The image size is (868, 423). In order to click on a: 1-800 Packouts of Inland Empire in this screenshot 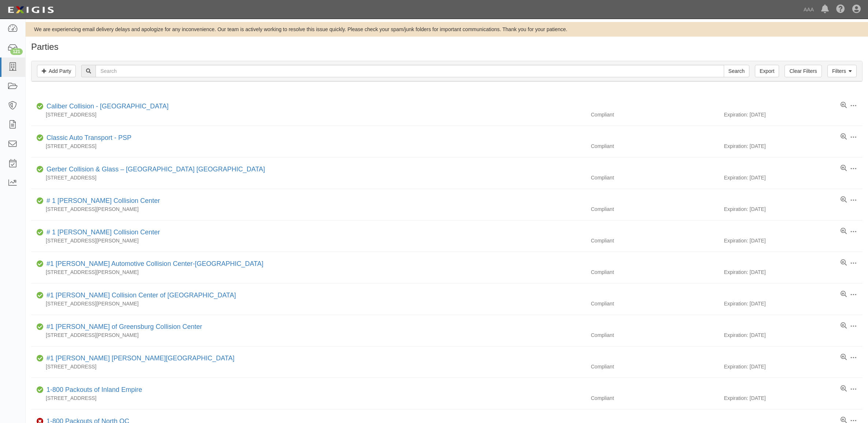, I will do `click(94, 390)`.